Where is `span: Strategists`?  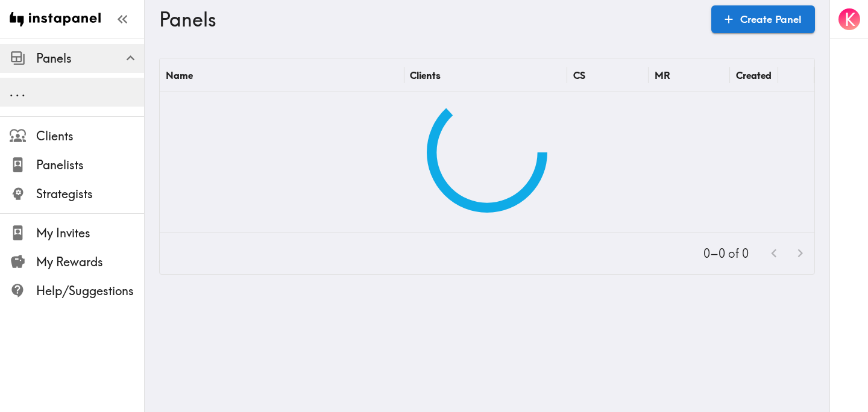
span: Strategists is located at coordinates (90, 194).